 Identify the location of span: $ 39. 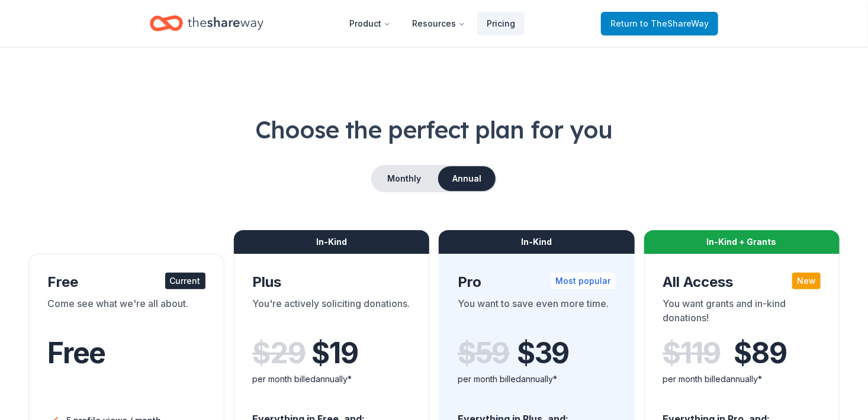
(543, 353).